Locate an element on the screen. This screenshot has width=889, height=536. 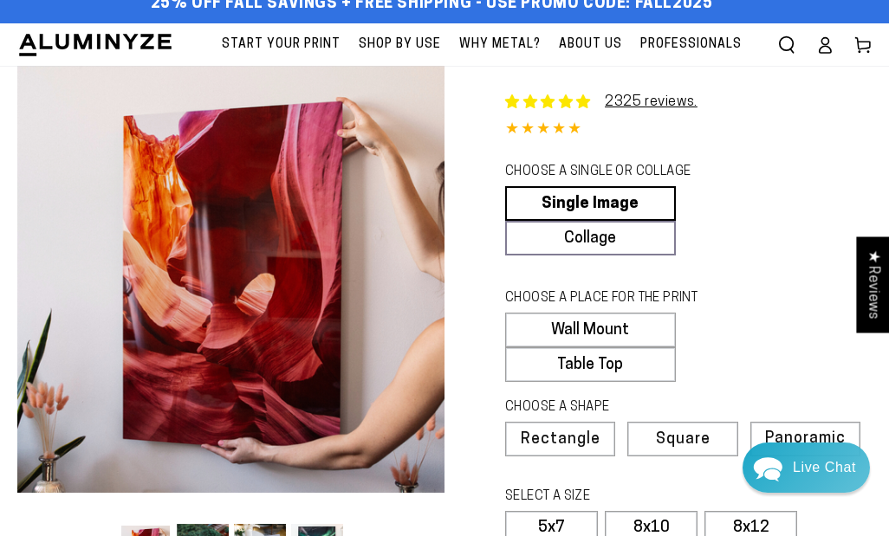
div: Contact Us Directly is located at coordinates (824, 468).